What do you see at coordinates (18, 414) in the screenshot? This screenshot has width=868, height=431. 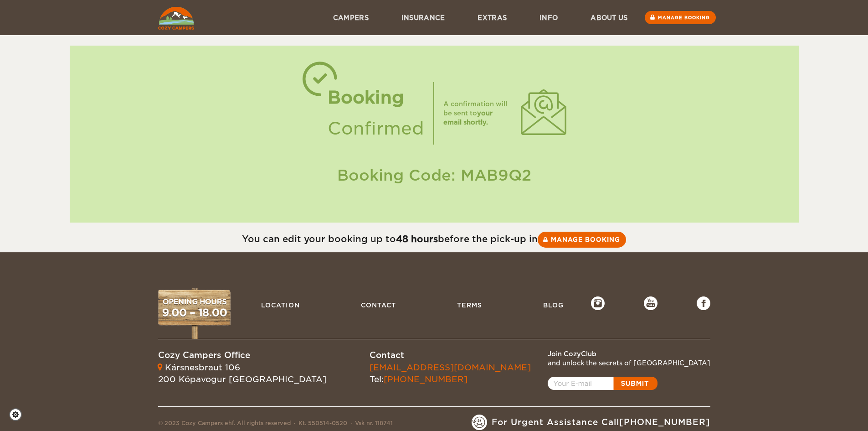 I see `a: Cookie settings` at bounding box center [18, 414].